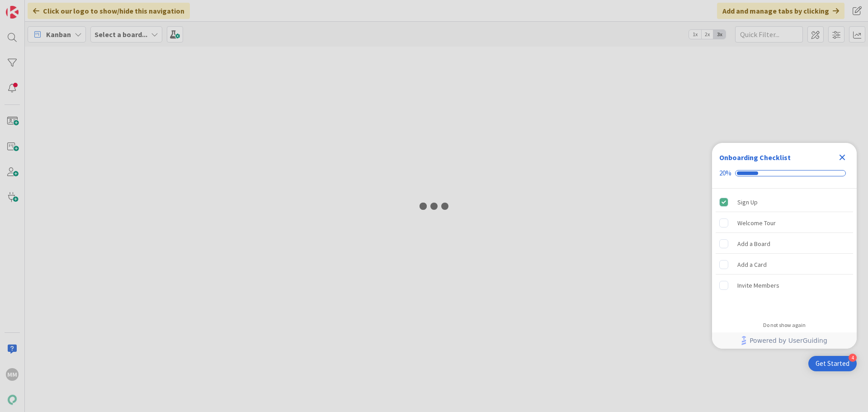 This screenshot has height=412, width=868. What do you see at coordinates (785, 223) in the screenshot?
I see `div: Welcome Tour is incomplete.` at bounding box center [785, 223].